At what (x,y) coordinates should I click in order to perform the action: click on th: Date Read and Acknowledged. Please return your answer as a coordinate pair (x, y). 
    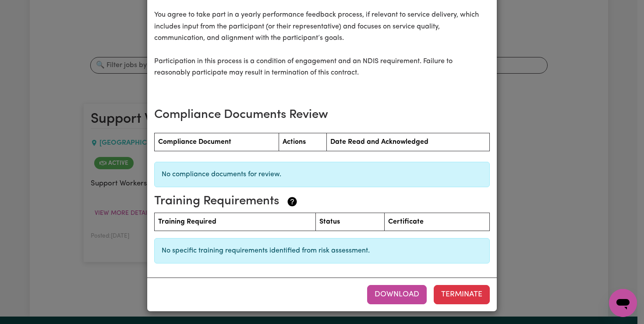
    Looking at the image, I should click on (408, 142).